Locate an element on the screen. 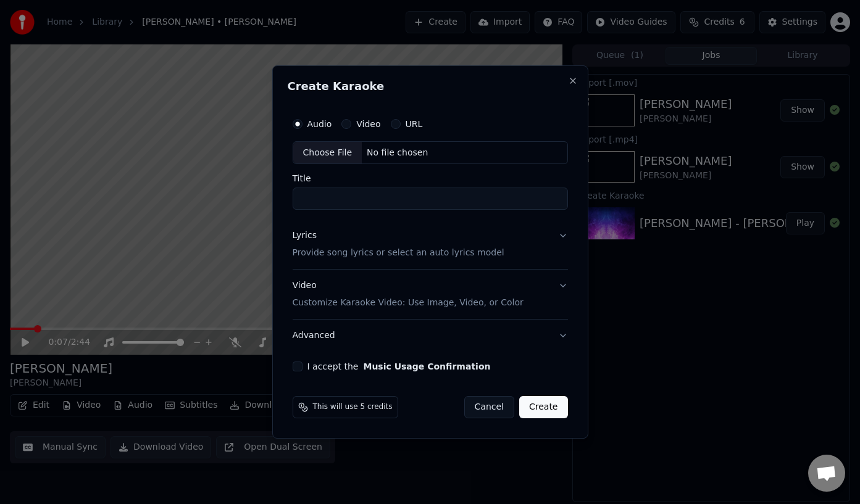  label: I accept the is located at coordinates (399, 367).